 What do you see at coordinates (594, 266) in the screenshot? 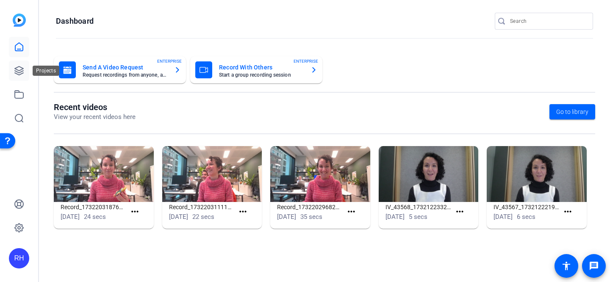
I see `mat-icon: message` at bounding box center [594, 266].